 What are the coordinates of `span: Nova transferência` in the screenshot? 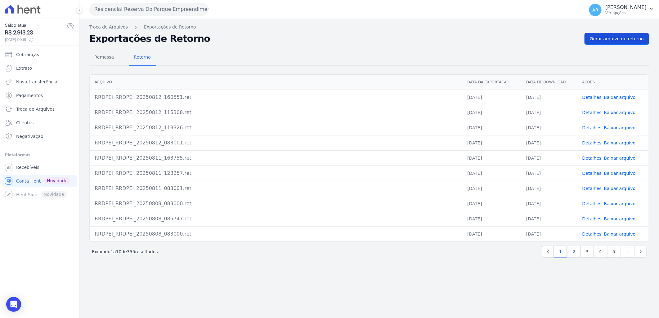 It's located at (37, 82).